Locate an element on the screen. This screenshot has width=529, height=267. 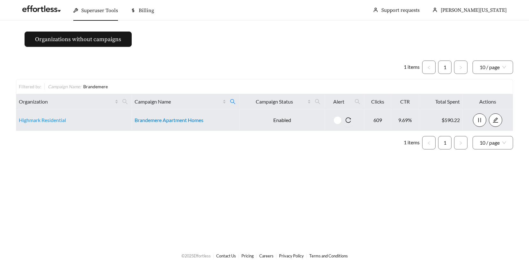
td: Enabled is located at coordinates (282, 120).